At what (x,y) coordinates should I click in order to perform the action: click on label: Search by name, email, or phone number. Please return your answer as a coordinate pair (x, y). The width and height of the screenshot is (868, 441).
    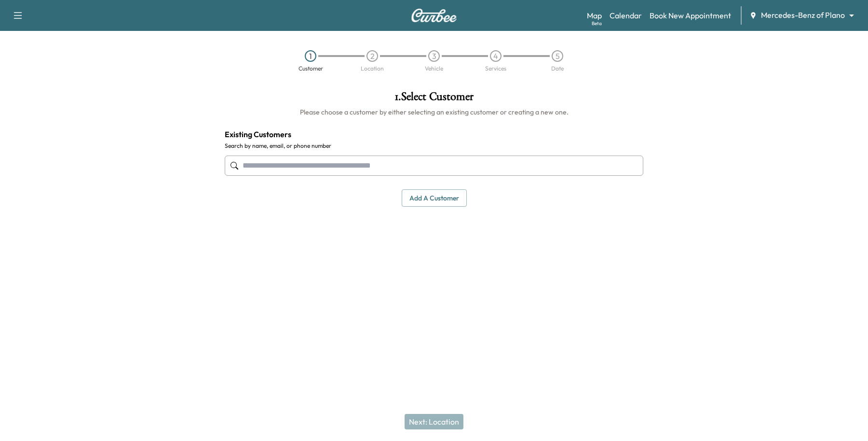
    Looking at the image, I should click on (434, 146).